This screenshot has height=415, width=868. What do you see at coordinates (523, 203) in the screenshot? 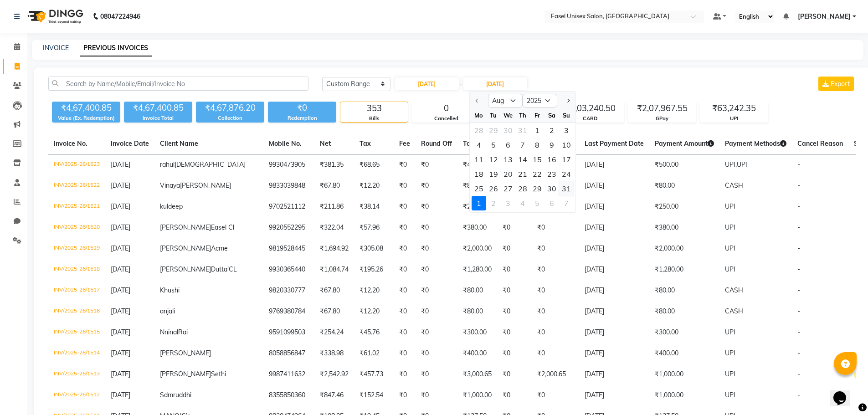
I see `div: Thursday, September 4, 2025` at bounding box center [523, 203].